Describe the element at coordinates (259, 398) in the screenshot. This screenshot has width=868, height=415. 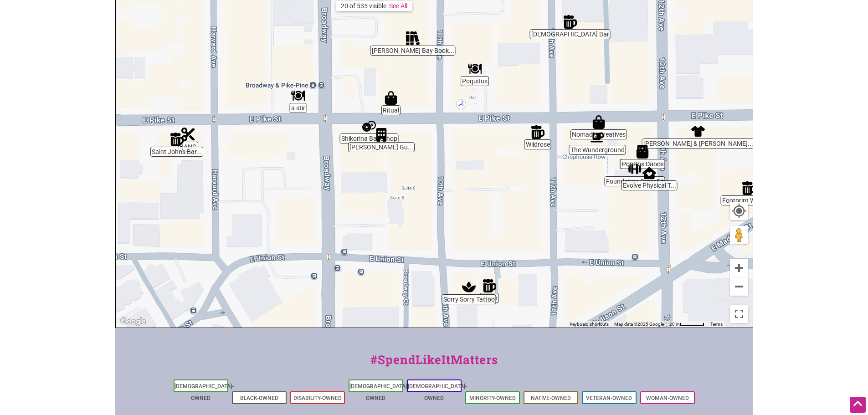
I see `a: Black-Owned` at that location.